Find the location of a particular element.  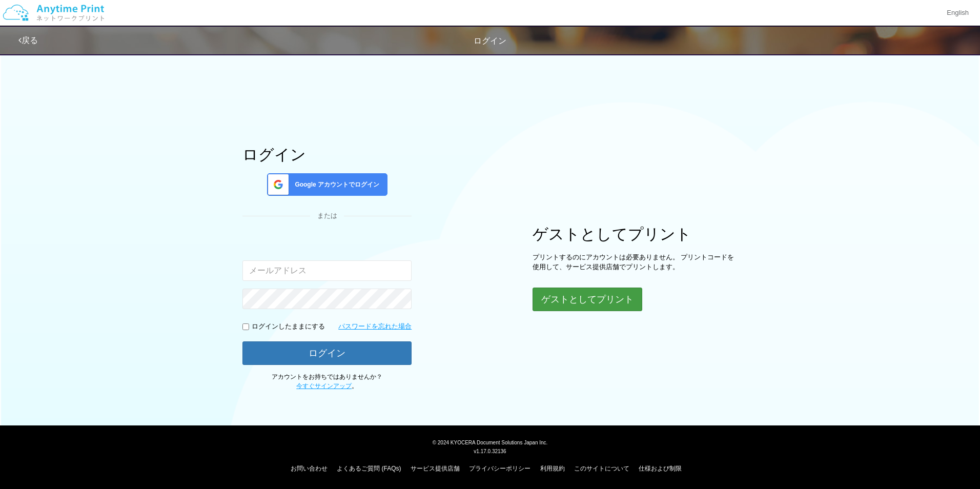

a: よくあるご質問 (FAQs) is located at coordinates (369, 468).